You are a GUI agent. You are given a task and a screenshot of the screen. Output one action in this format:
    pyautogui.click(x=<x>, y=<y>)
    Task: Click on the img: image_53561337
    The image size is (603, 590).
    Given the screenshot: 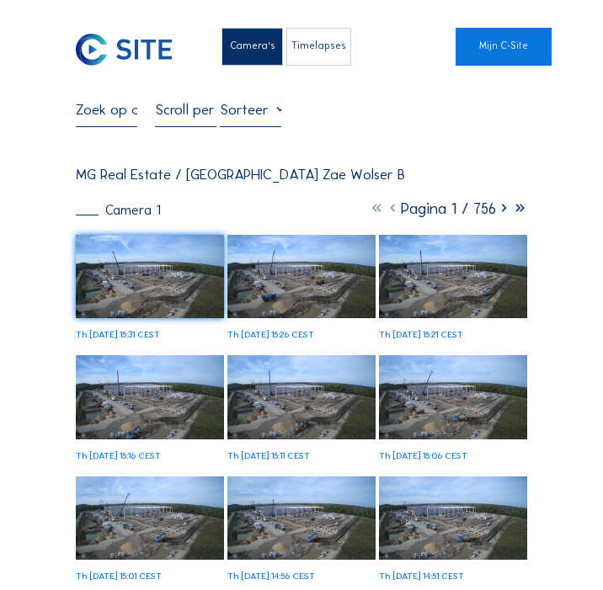 What is the action you would take?
    pyautogui.click(x=302, y=397)
    